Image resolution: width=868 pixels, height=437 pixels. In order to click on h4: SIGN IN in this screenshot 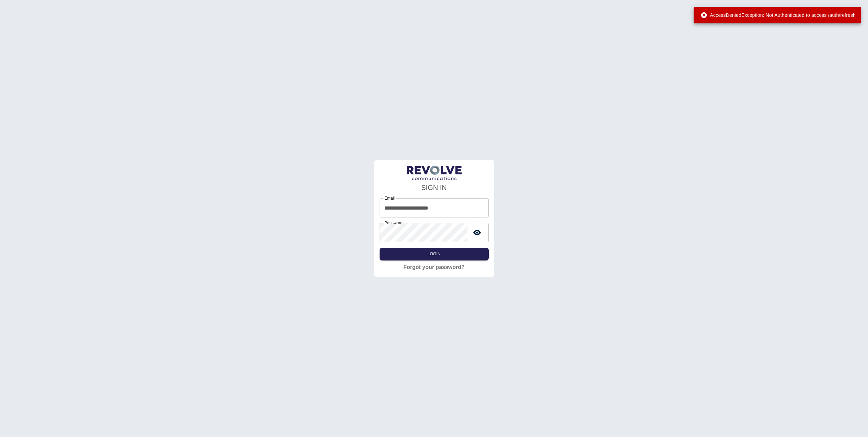, I will do `click(434, 187)`.